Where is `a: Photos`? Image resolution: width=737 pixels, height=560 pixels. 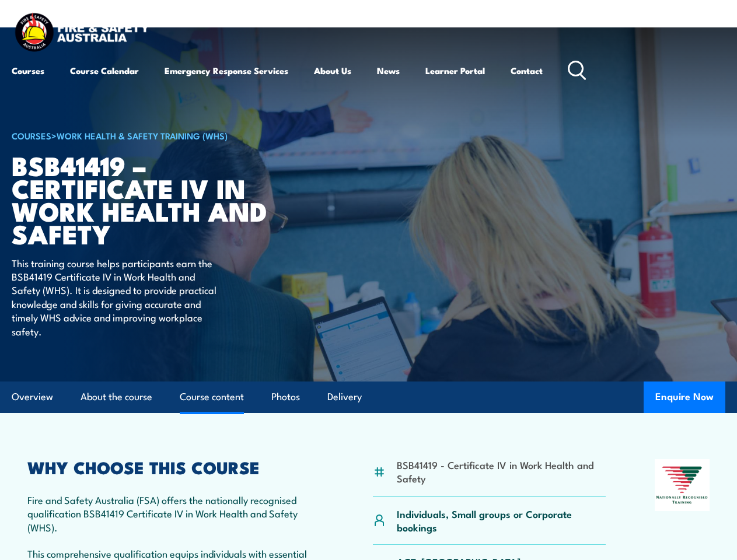
a: Photos is located at coordinates (285, 397).